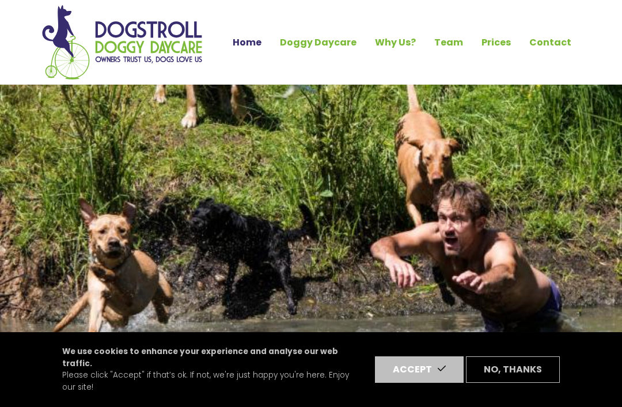 This screenshot has height=407, width=622. Describe the element at coordinates (211, 370) in the screenshot. I see `p: Please click "Accept" if that’s ok. If not, we're just happy you're here. Enjoy our site!` at that location.